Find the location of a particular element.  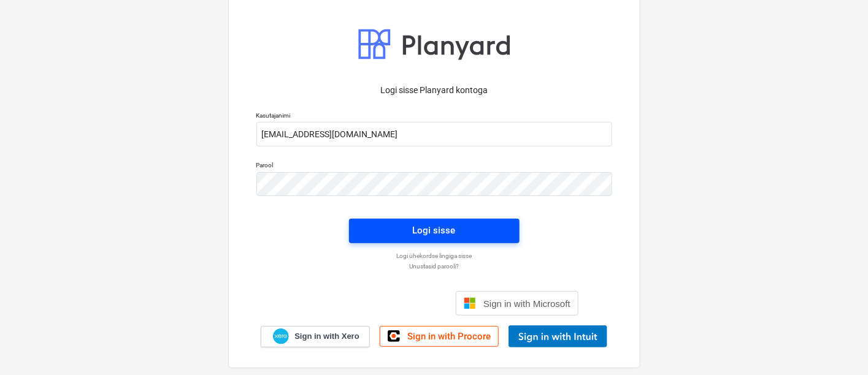

a: Unustasid parooli? is located at coordinates (434, 266).